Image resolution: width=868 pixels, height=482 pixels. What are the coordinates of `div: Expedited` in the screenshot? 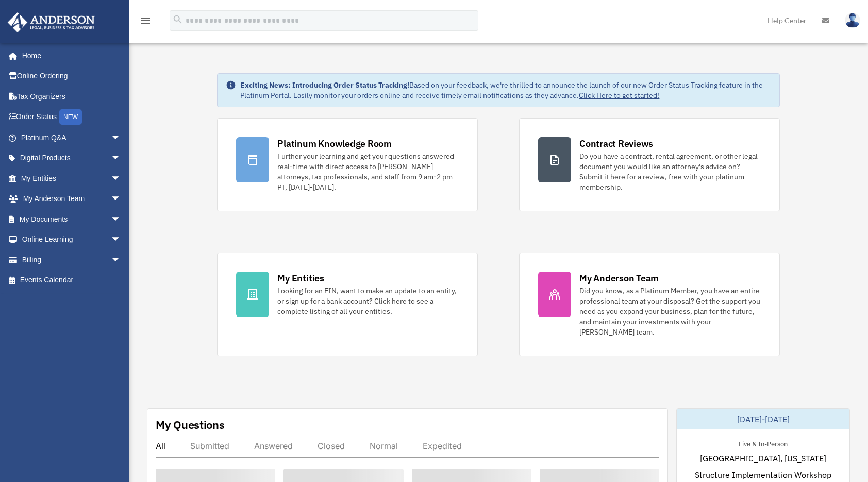 It's located at (442, 445).